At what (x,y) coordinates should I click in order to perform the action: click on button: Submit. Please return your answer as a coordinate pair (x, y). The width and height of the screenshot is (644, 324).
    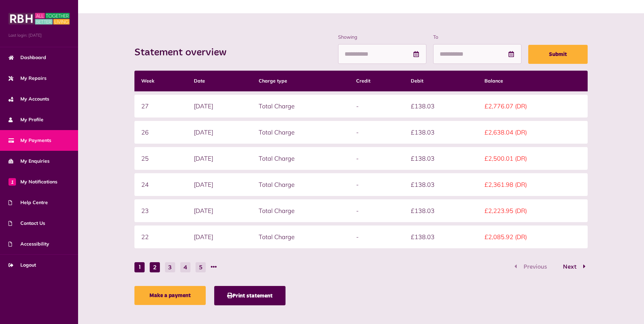
    Looking at the image, I should click on (558, 54).